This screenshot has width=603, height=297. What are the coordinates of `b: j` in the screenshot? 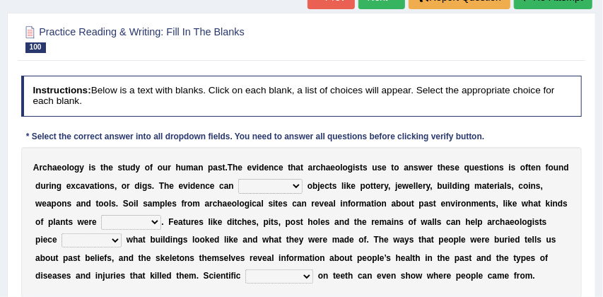 It's located at (396, 186).